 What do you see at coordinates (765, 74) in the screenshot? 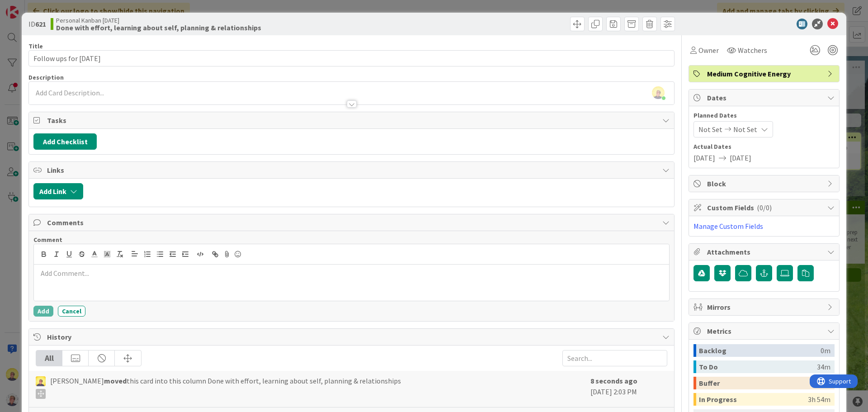
I see `span: Medium Cognitive Energy` at bounding box center [765, 74].